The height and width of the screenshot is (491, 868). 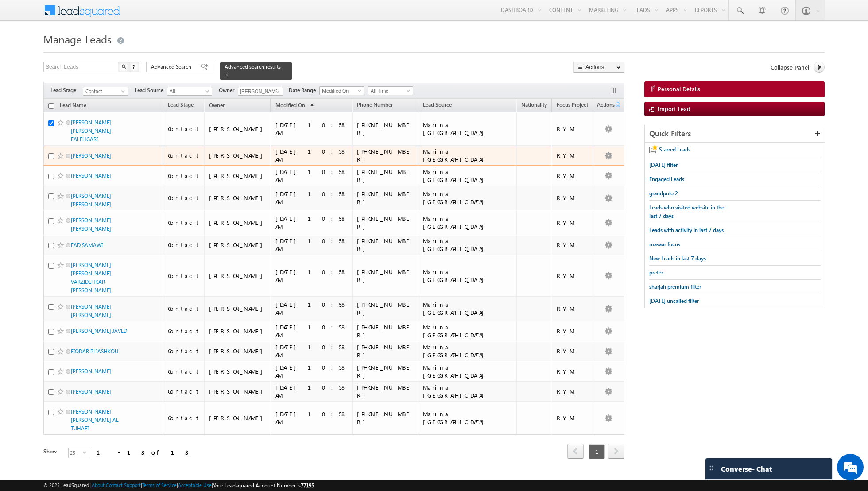 I want to click on span: prev, so click(x=575, y=451).